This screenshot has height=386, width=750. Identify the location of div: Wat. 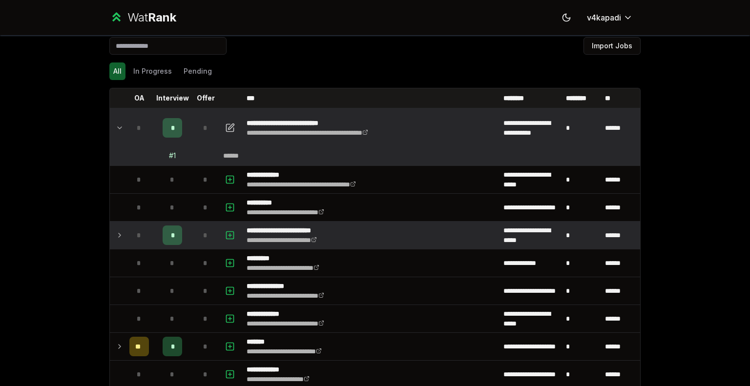
(152, 18).